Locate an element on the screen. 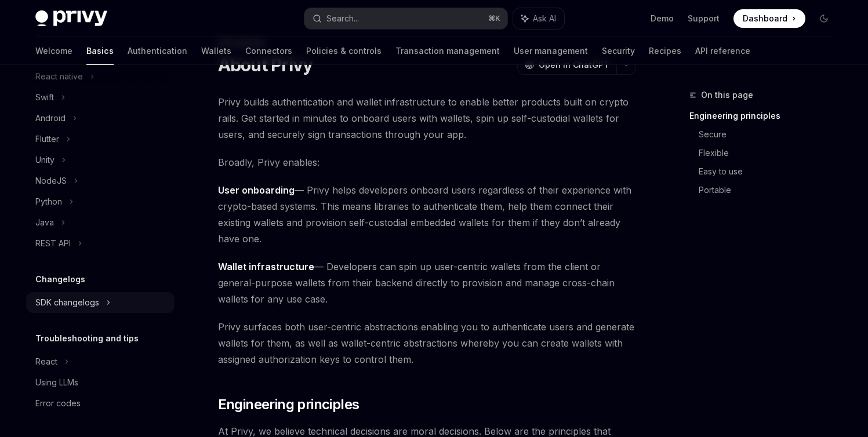  a: Basics is located at coordinates (100, 51).